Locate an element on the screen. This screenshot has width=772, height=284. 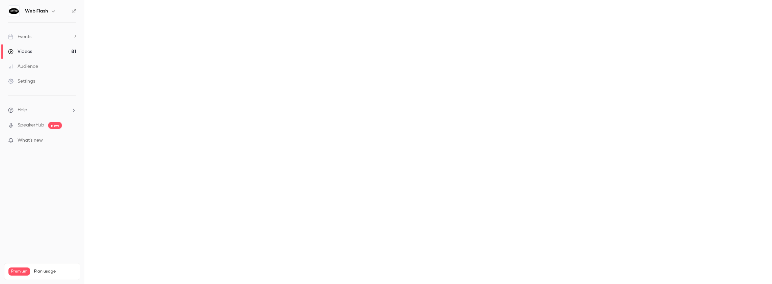
span: Plan usage is located at coordinates (55, 272).